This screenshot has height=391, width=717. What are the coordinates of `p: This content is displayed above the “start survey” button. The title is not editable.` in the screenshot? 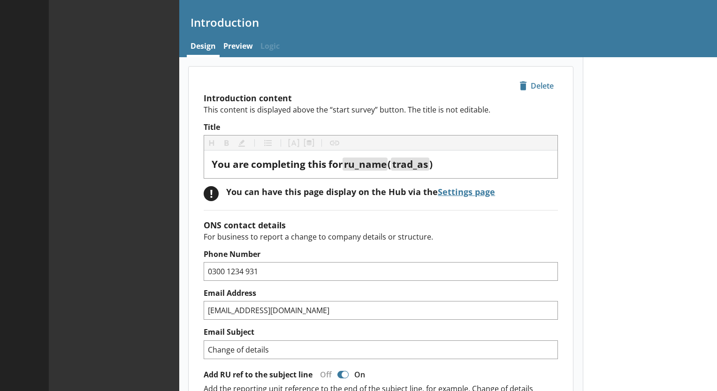 It's located at (381, 110).